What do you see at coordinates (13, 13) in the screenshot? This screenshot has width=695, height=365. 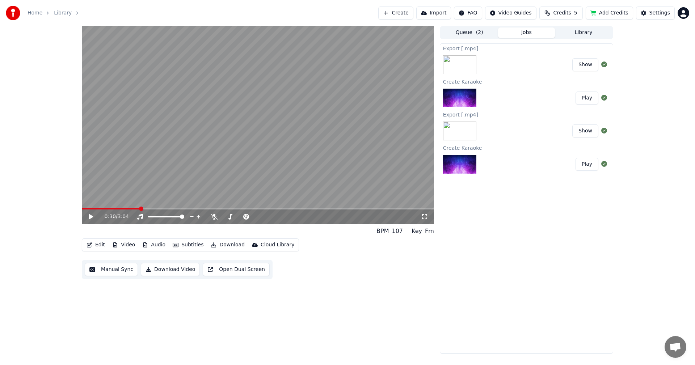 I see `img: youka` at bounding box center [13, 13].